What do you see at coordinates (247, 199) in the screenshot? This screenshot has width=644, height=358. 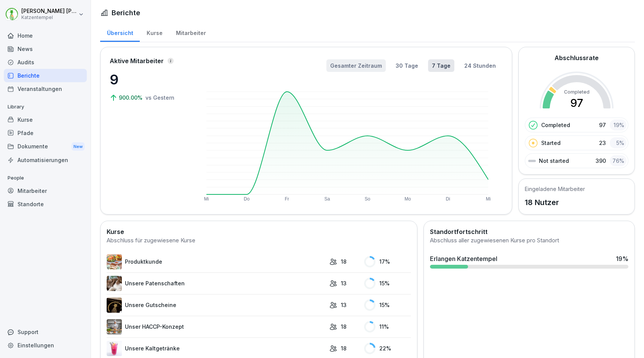 I see `text: Do` at bounding box center [247, 199].